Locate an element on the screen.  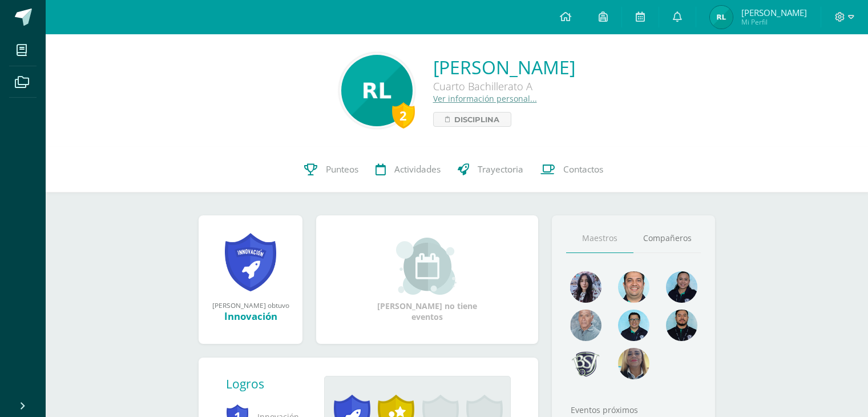
div: Eventos próximos is located at coordinates (633, 409).